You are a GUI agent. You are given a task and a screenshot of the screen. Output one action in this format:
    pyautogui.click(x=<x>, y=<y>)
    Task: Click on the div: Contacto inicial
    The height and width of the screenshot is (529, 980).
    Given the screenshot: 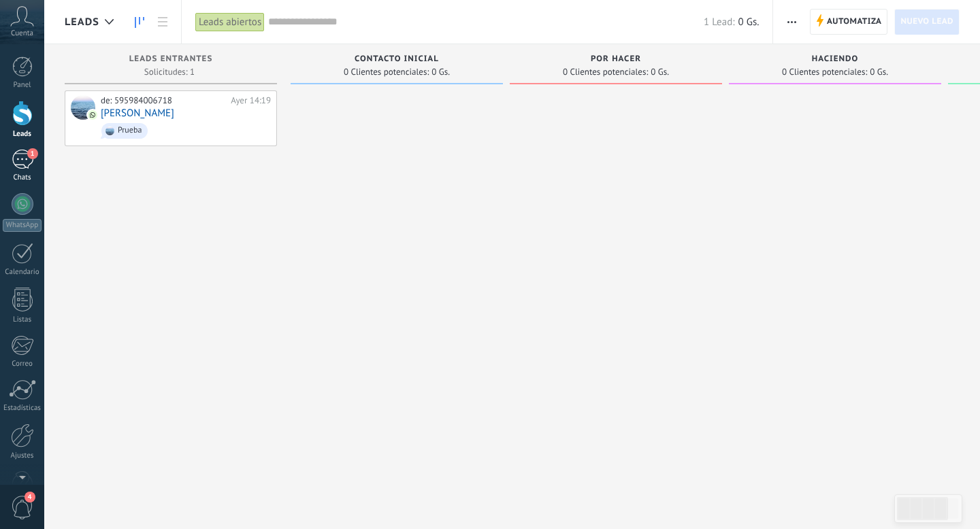 What is the action you would take?
    pyautogui.click(x=397, y=60)
    